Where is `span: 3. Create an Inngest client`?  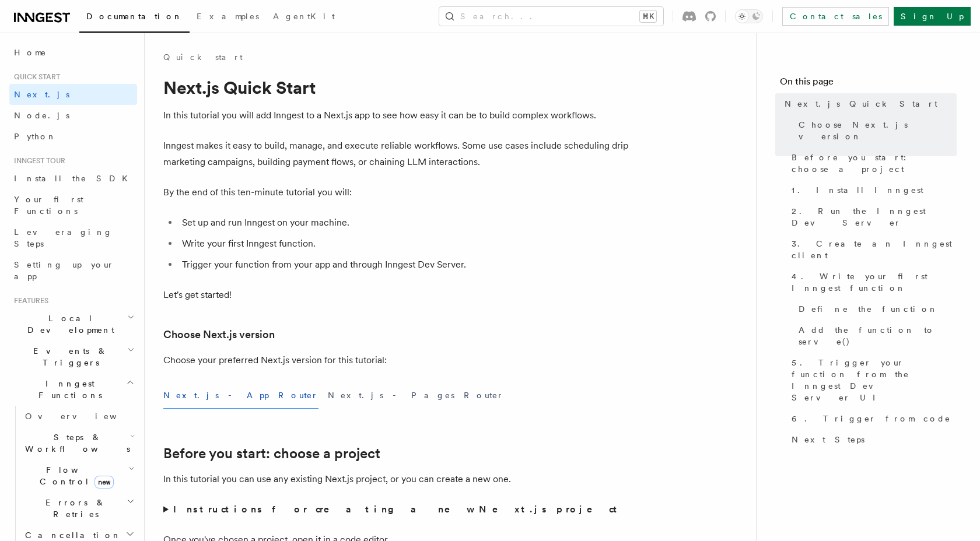 span: 3. Create an Inngest client is located at coordinates (874, 249).